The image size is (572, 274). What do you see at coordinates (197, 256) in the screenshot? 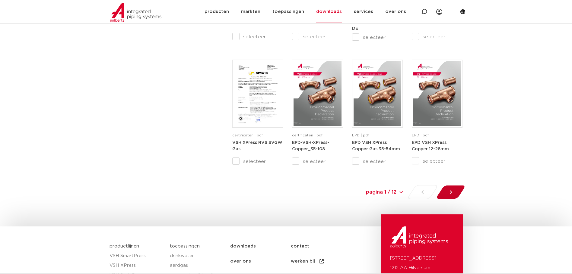
I see `a: drinkwater` at bounding box center [197, 256].